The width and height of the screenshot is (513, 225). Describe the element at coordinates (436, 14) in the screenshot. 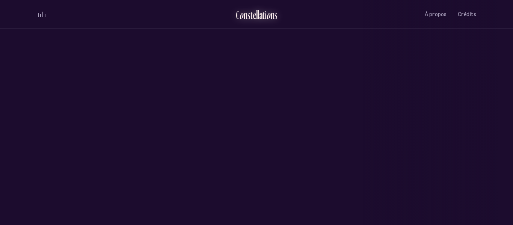

I see `span: À propos` at that location.